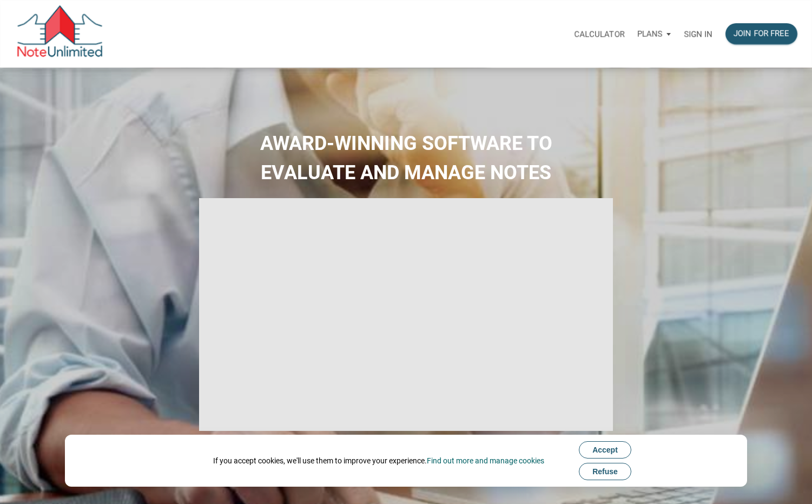  Describe the element at coordinates (605, 471) in the screenshot. I see `button: Refuse` at that location.